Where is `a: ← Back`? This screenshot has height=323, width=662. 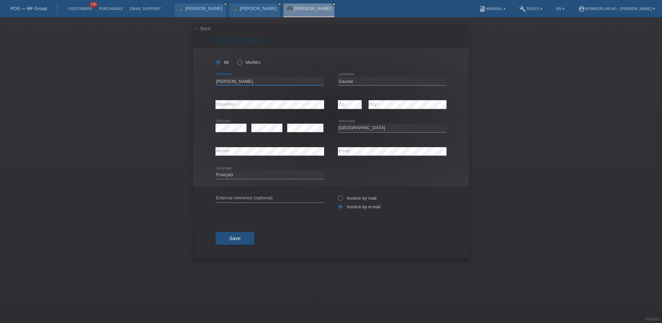
a: ← Back is located at coordinates (203, 28).